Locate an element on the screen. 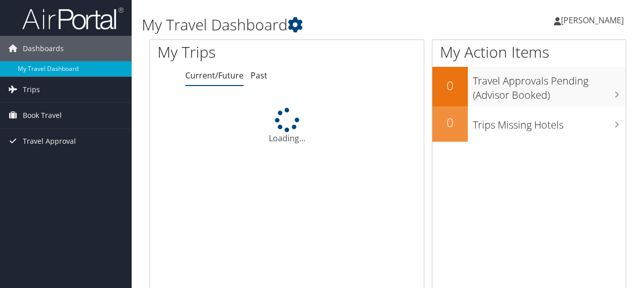 This screenshot has width=644, height=288. span: Trips is located at coordinates (32, 90).